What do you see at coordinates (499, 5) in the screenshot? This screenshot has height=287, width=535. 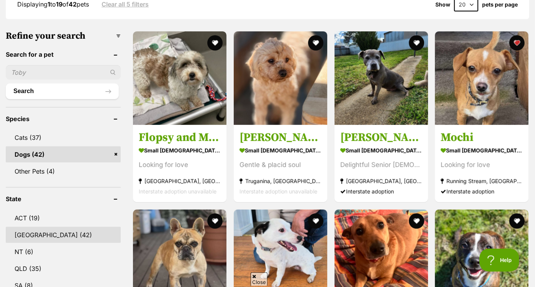 I see `label: pets per page` at bounding box center [499, 5].